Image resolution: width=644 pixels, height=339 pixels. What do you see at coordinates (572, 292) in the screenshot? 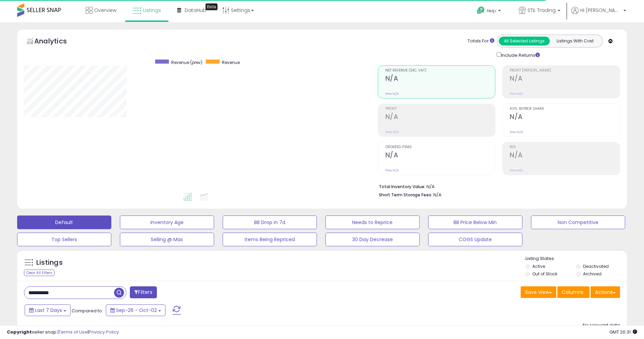
I see `span: Columns` at bounding box center [572, 292].